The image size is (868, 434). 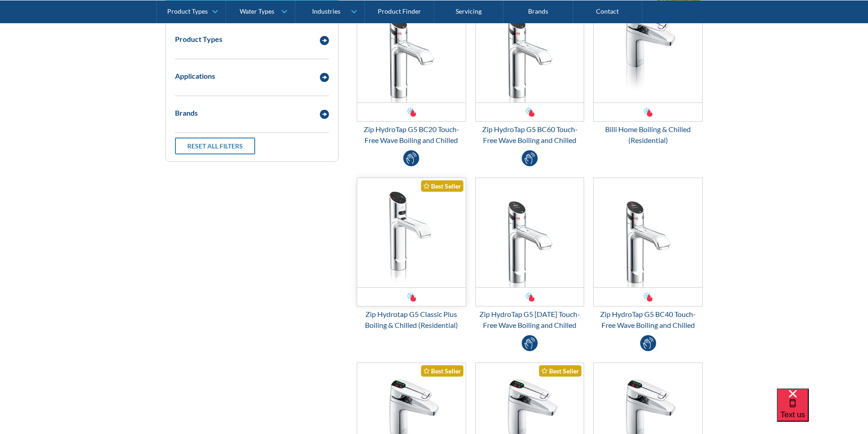 I want to click on div: Brands, so click(x=186, y=113).